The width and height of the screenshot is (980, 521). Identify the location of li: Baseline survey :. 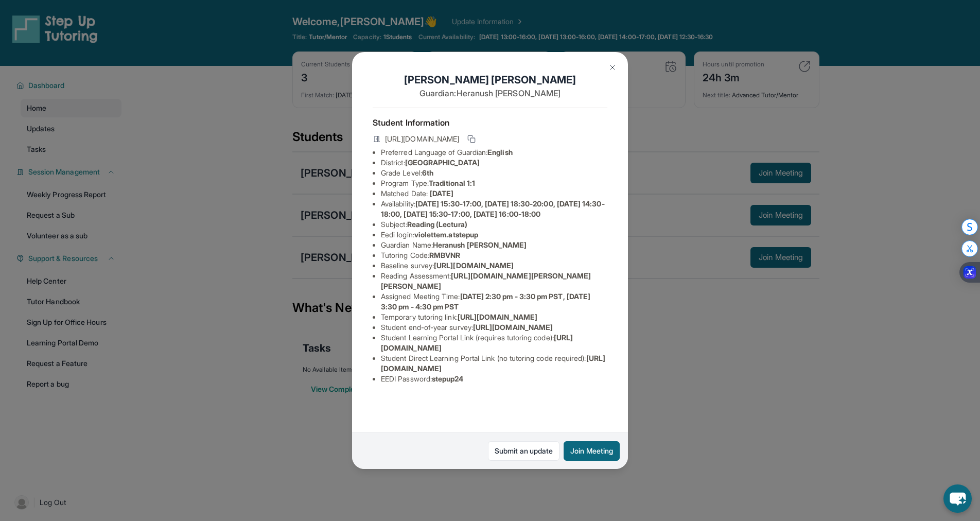
(494, 266).